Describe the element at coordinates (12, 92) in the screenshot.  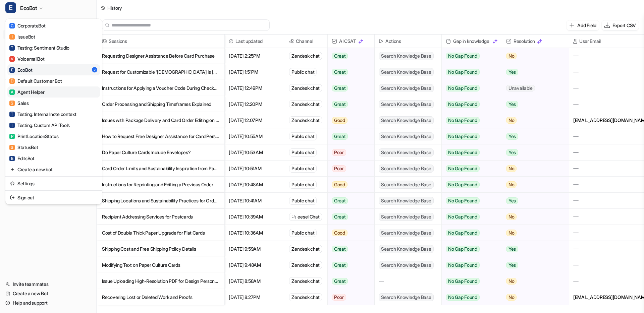
I see `span: A` at that location.